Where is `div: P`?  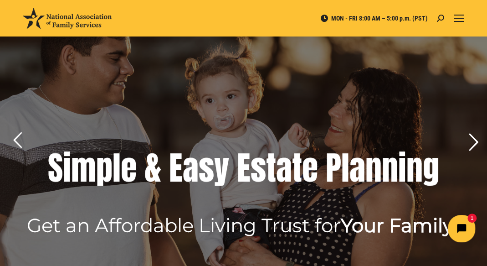
div: P is located at coordinates (333, 168).